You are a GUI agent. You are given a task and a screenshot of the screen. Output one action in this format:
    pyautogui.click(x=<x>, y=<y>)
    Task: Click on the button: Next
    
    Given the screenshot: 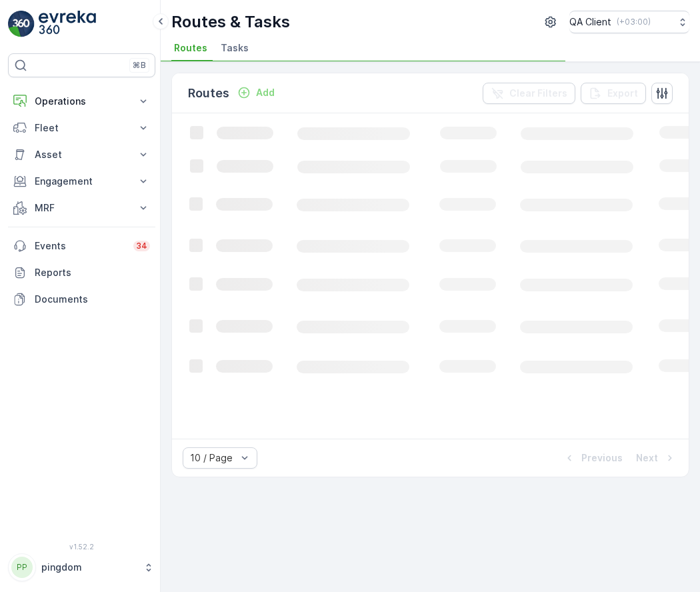 What is the action you would take?
    pyautogui.click(x=656, y=458)
    